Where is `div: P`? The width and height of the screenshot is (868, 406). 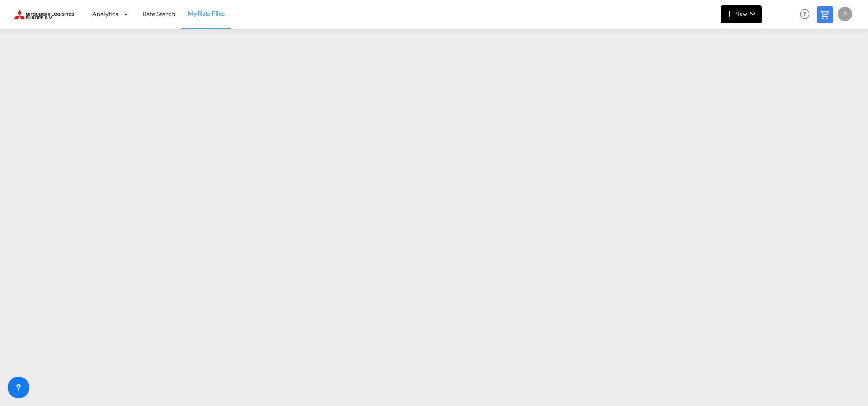
div: P is located at coordinates (844, 14).